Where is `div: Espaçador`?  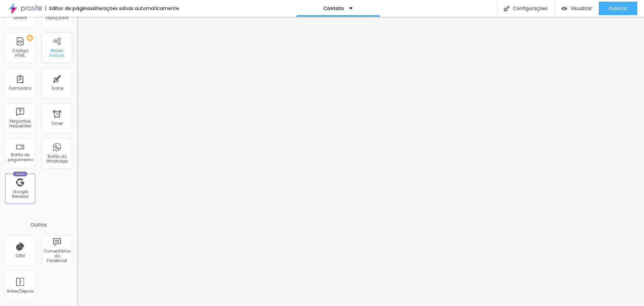
div: Espaçador is located at coordinates (57, 18).